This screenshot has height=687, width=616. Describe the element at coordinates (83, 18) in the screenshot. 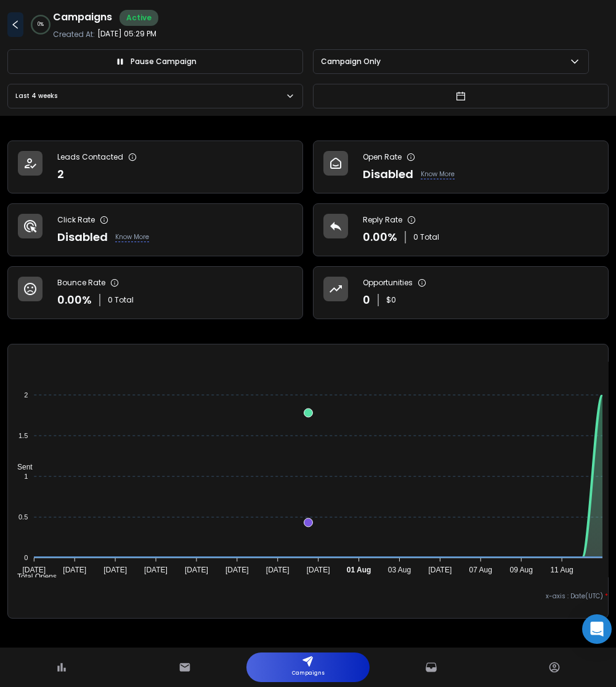

I see `h1: Campaigns` at that location.